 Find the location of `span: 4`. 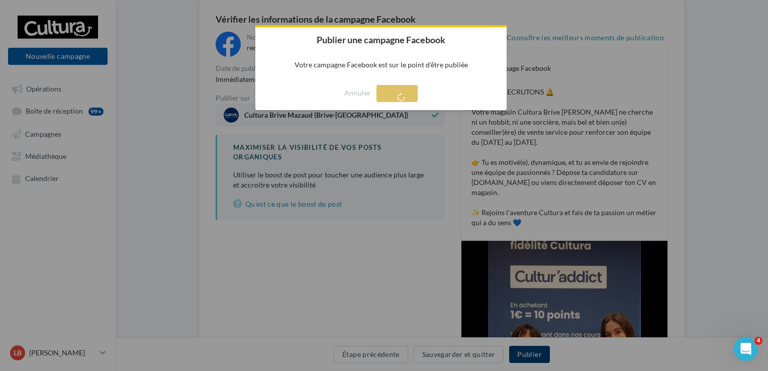

span: 4 is located at coordinates (758, 341).